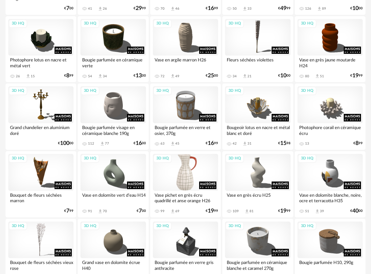  What do you see at coordinates (250, 144) in the screenshot?
I see `div: 31` at bounding box center [250, 144].